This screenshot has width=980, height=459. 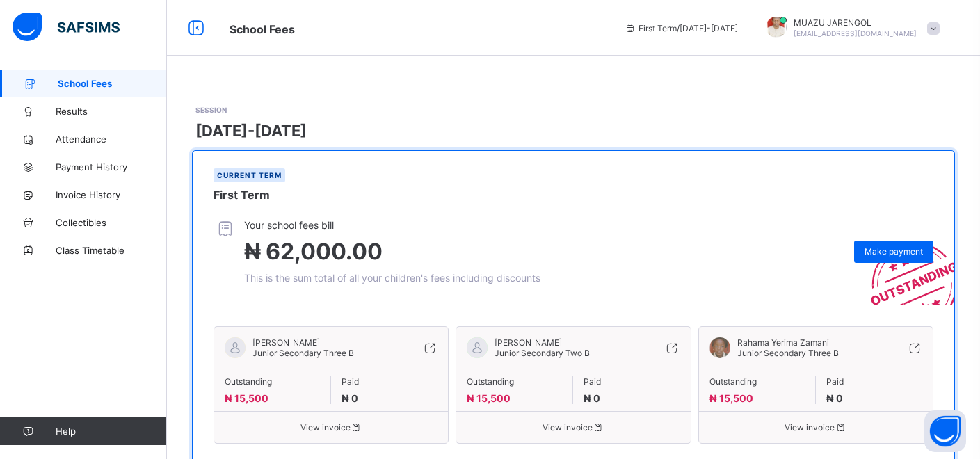 What do you see at coordinates (849, 27) in the screenshot?
I see `div: MUAZUJARENGOL` at bounding box center [849, 27].